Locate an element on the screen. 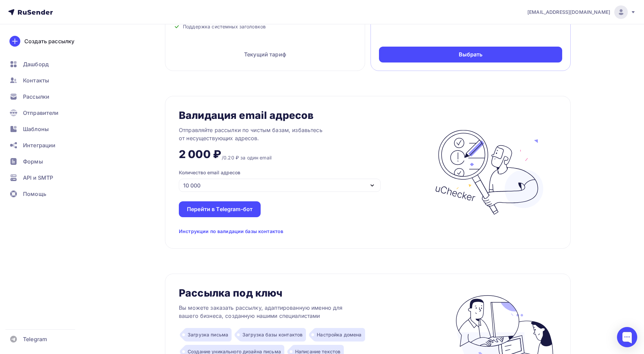 This screenshot has height=354, width=644. button: Количество email адресов 10 000 is located at coordinates (291, 180).